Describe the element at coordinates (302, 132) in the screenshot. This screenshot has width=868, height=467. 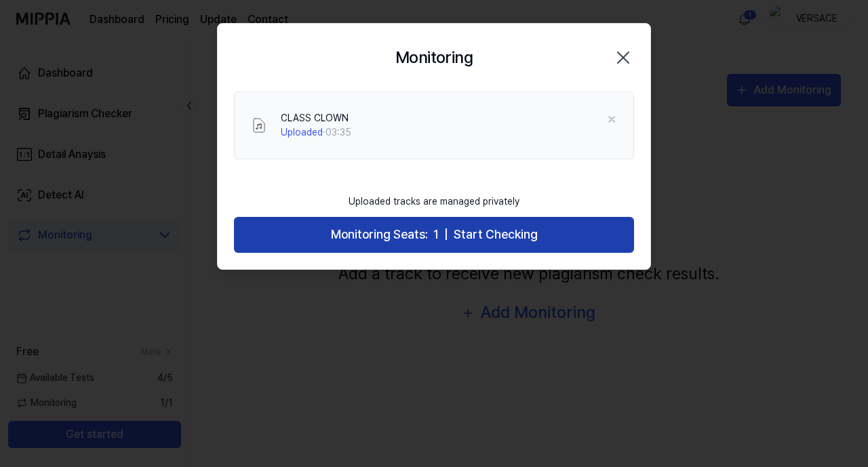
I see `span: Uploaded` at that location.